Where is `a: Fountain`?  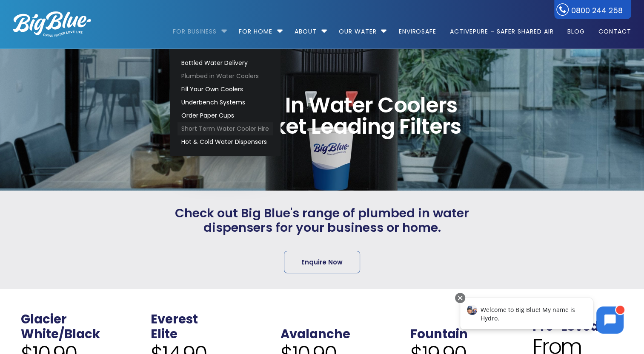 a: Fountain is located at coordinates (439, 334).